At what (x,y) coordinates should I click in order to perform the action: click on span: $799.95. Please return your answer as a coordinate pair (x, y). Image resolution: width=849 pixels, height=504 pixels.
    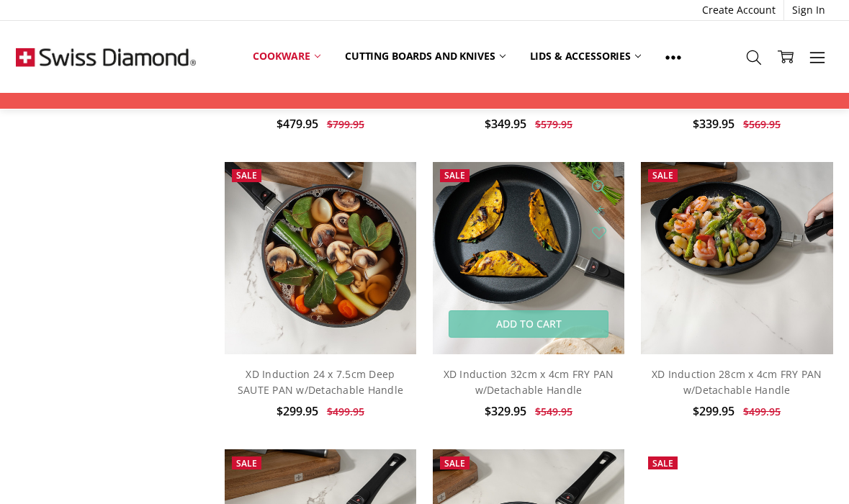
    Looking at the image, I should click on (345, 124).